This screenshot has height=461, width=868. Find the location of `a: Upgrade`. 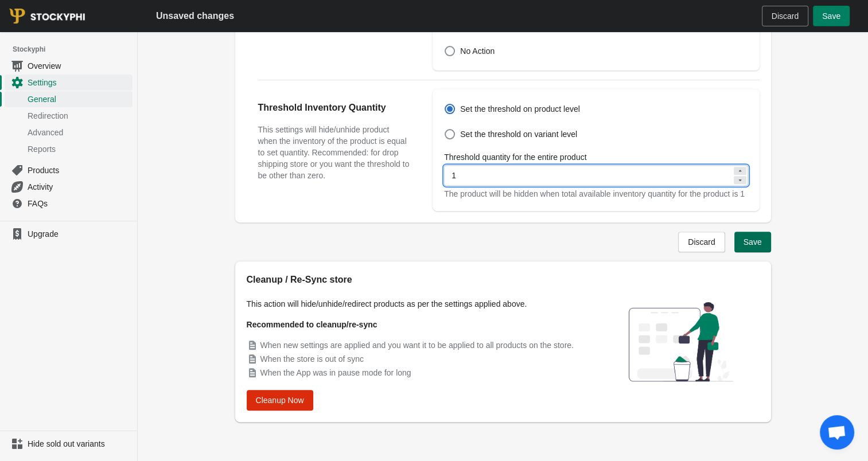

a: Upgrade is located at coordinates (69, 234).